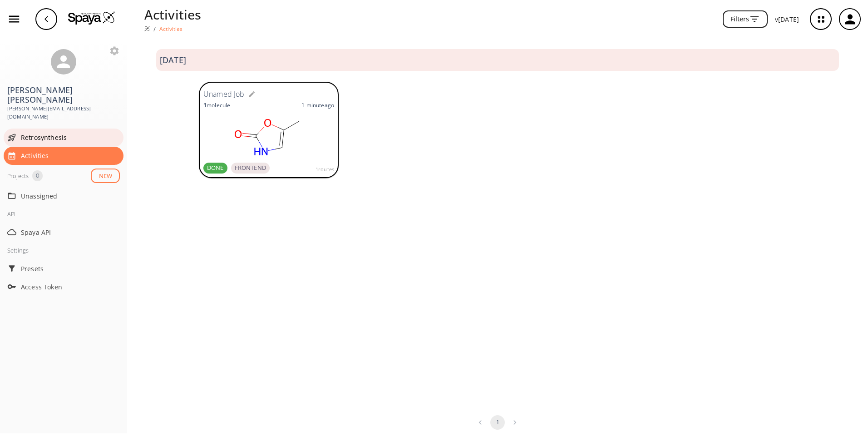 The height and width of the screenshot is (437, 868). Describe the element at coordinates (224, 95) in the screenshot. I see `h6: Unamed Job` at that location.